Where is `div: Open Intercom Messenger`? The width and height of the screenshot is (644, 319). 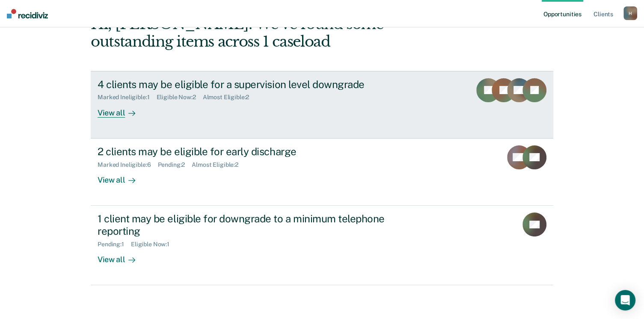
div: Open Intercom Messenger is located at coordinates (625, 300).